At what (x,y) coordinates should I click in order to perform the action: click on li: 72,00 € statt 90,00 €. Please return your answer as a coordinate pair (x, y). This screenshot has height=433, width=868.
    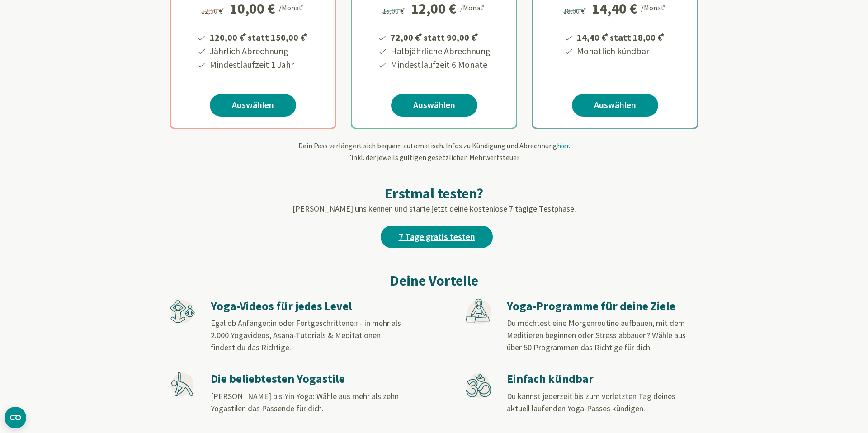
    Looking at the image, I should click on (440, 37).